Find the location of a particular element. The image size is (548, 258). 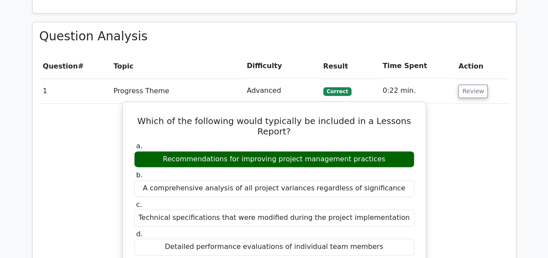

span: Question is located at coordinates (60, 66).